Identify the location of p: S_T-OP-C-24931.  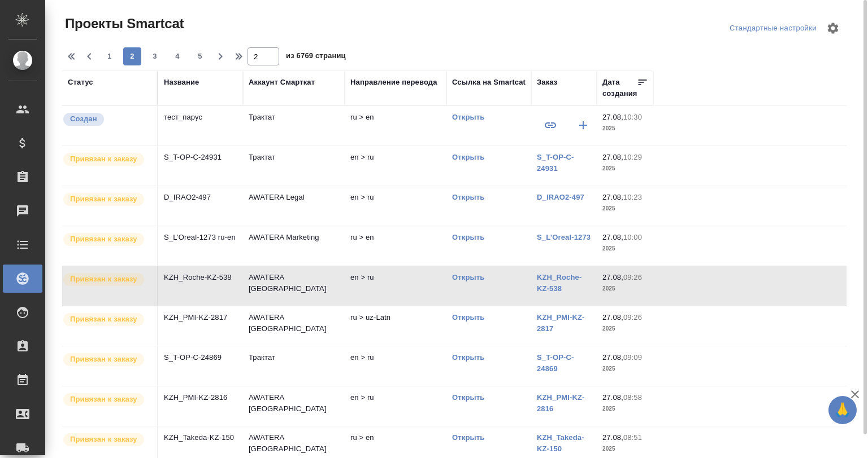
(200, 157).